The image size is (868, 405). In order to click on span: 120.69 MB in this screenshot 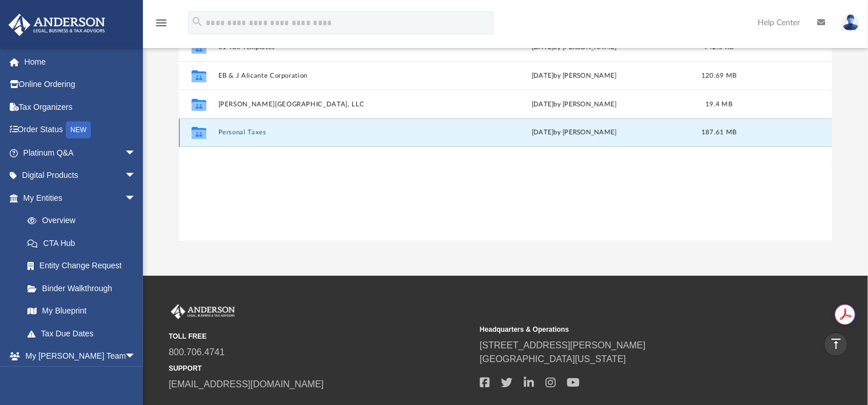, I will do `click(719, 75)`.